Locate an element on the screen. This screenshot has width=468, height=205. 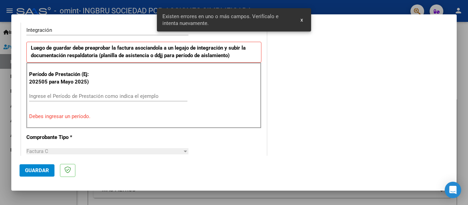
p: Debes ingresar un período. is located at coordinates (144, 116).